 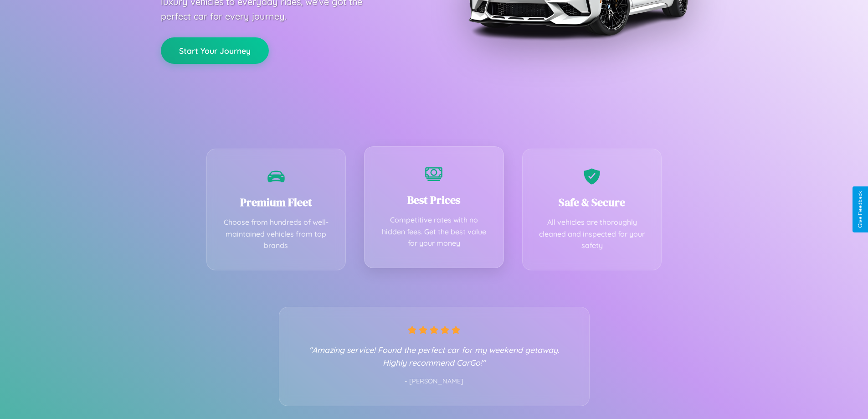 What do you see at coordinates (434, 231) in the screenshot?
I see `p: Competitive rates with no hidden fees. Get the best value for your money` at bounding box center [434, 231].